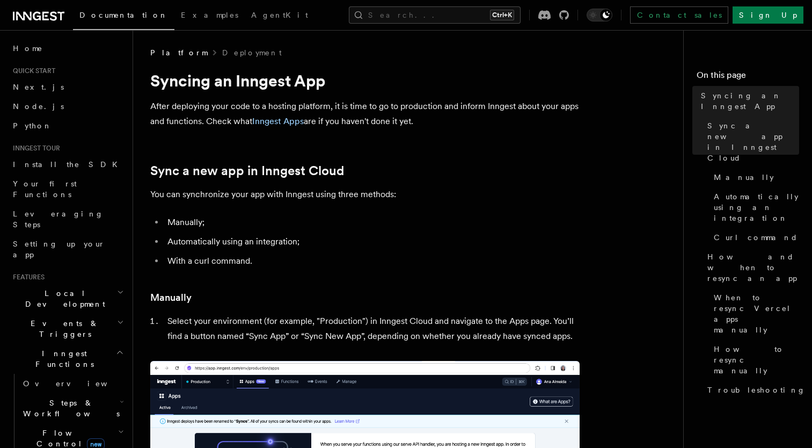 This screenshot has height=448, width=812. What do you see at coordinates (756, 207) in the screenshot?
I see `span: Automatically using an integration` at bounding box center [756, 207].